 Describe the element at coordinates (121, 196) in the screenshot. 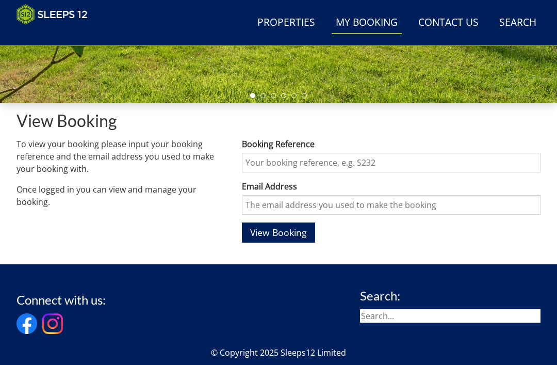

I see `p: Once logged in you can view and manage your booking.` at that location.